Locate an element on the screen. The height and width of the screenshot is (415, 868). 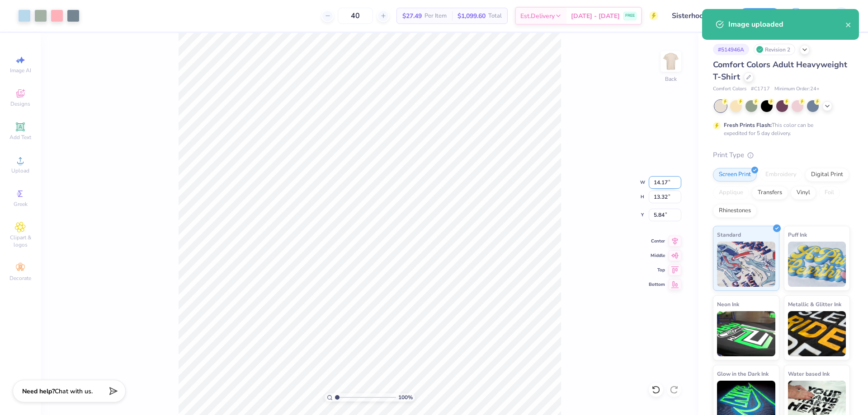
strong: Need help? is located at coordinates (38, 392).